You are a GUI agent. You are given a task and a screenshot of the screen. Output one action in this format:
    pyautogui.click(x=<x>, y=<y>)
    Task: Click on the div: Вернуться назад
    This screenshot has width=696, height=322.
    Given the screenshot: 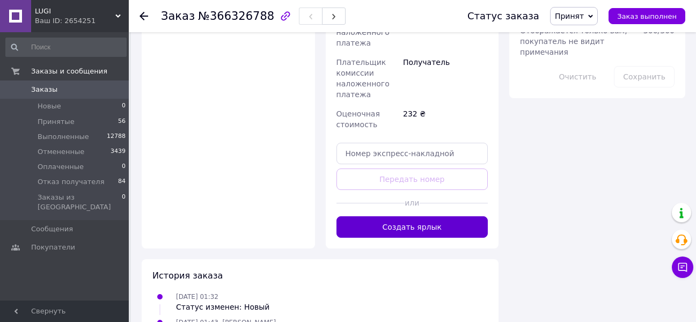 What is the action you would take?
    pyautogui.click(x=144, y=16)
    